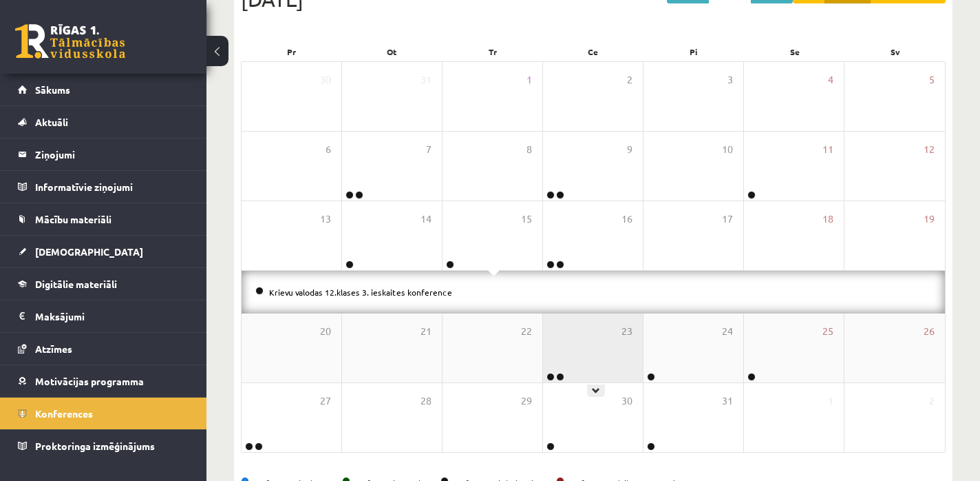  Describe the element at coordinates (112, 316) in the screenshot. I see `legend: Maksājumi` at that location.